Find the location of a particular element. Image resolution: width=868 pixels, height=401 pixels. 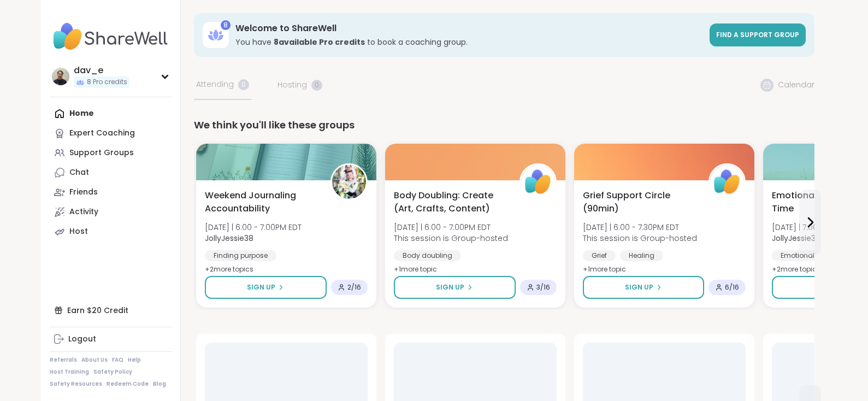

a: Logout is located at coordinates (110, 339).